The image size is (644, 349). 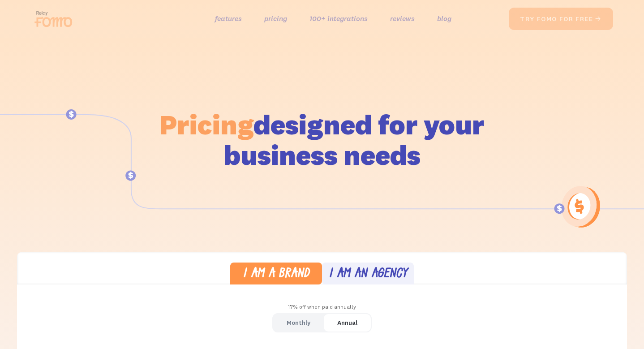 I want to click on a: features, so click(x=228, y=19).